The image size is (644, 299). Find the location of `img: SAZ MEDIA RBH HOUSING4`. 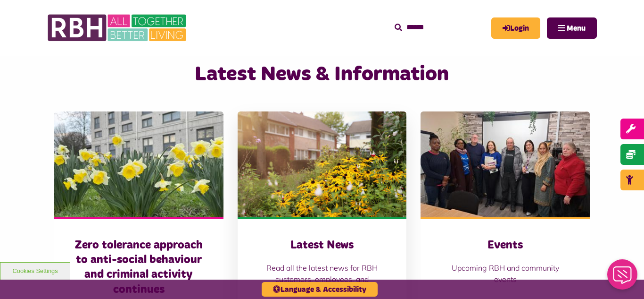

img: SAZ MEDIA RBH HOUSING4 is located at coordinates (322, 164).